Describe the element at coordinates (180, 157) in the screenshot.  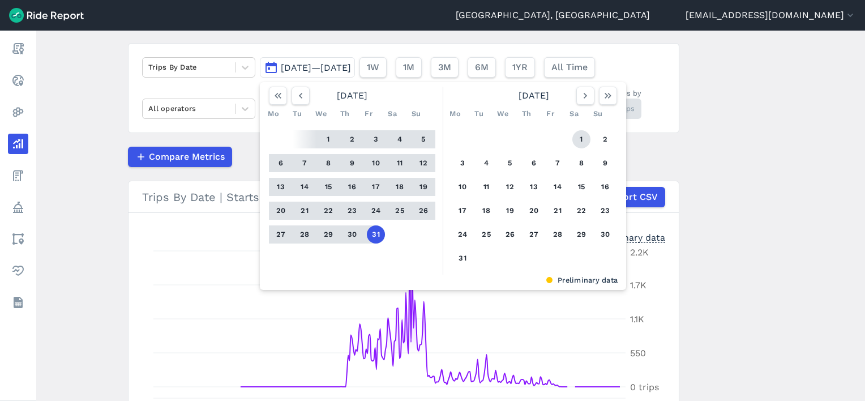
I see `button: Compare Metrics` at that location.